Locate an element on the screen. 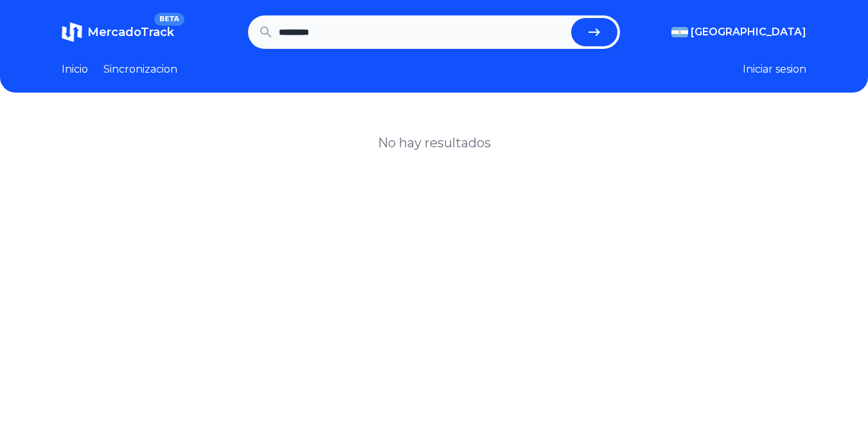  a: Inicio is located at coordinates (75, 70).